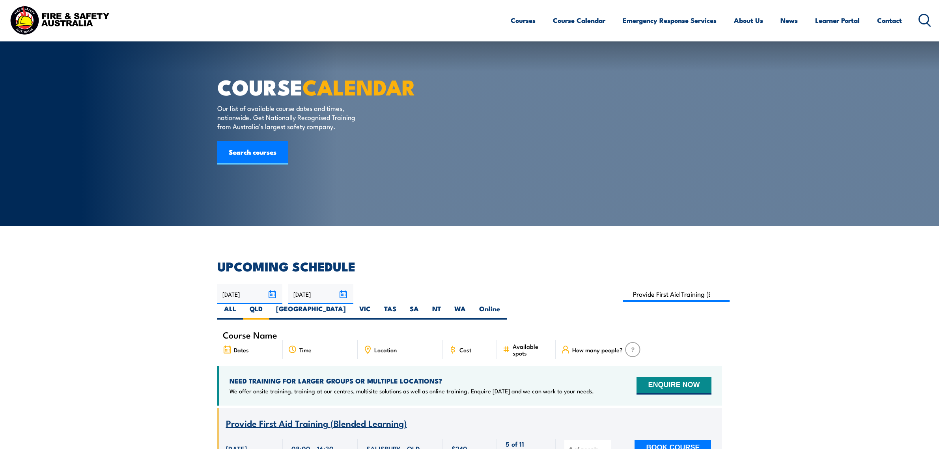 The height and width of the screenshot is (449, 939). I want to click on span: Cost, so click(465, 349).